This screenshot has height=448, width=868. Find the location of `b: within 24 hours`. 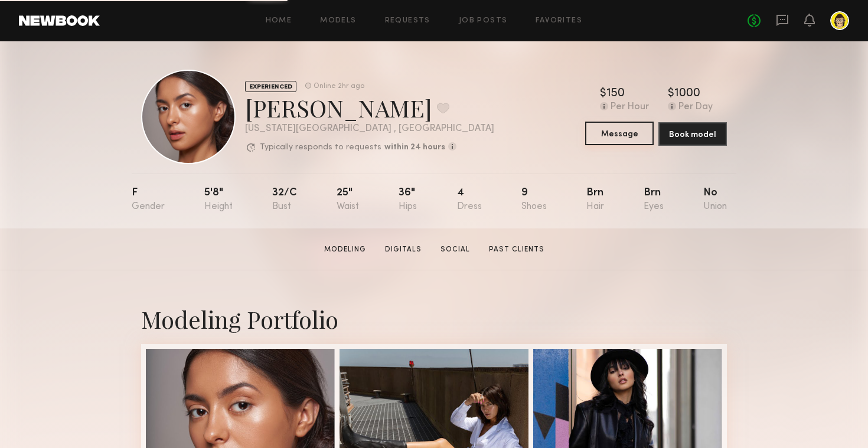

b: within 24 hours is located at coordinates (414, 147).